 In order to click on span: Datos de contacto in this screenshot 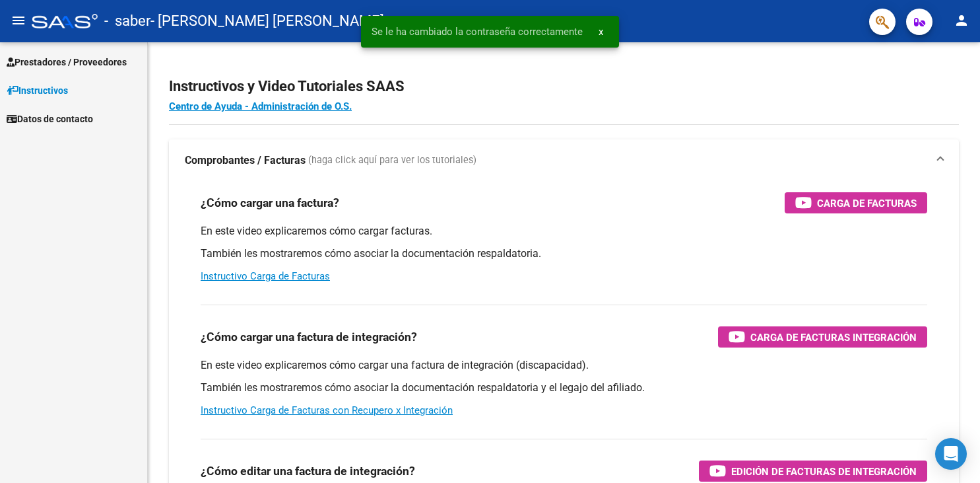, I will do `click(49, 119)`.